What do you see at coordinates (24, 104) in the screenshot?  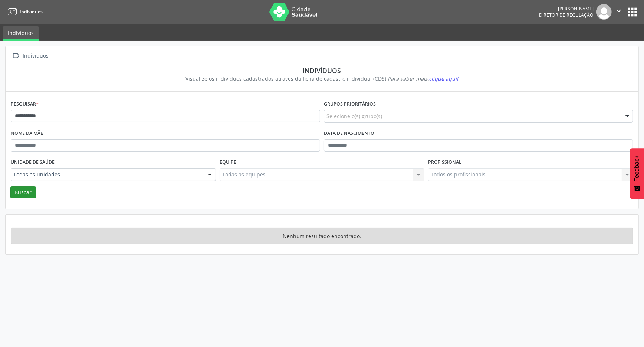 I see `label: Pesquisar` at bounding box center [24, 104].